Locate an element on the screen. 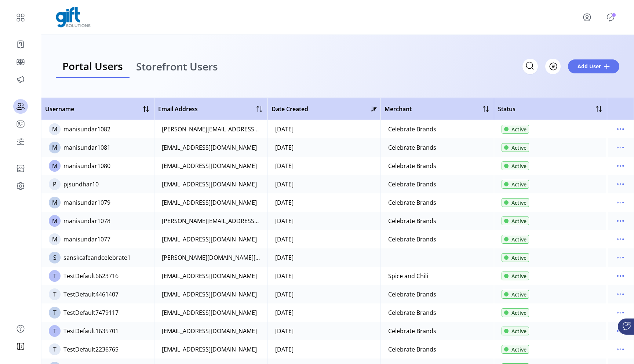 This screenshot has height=364, width=634. div: manisundar1079 is located at coordinates (87, 203).